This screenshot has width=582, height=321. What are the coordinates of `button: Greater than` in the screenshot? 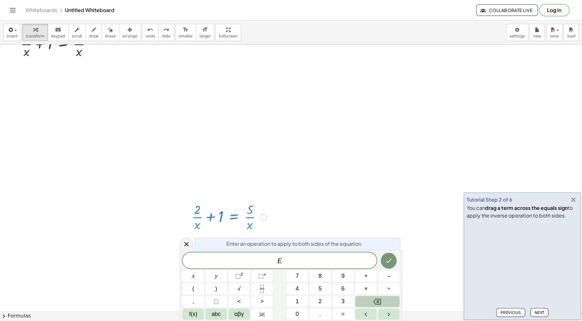 It's located at (262, 302).